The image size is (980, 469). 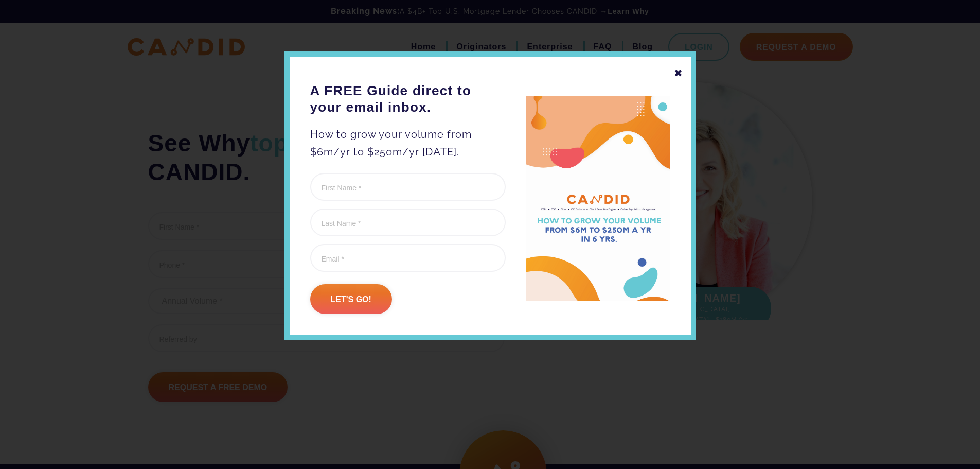 What do you see at coordinates (598, 198) in the screenshot?
I see `img: A FREE Guide direct to your email inbox.` at bounding box center [598, 198].